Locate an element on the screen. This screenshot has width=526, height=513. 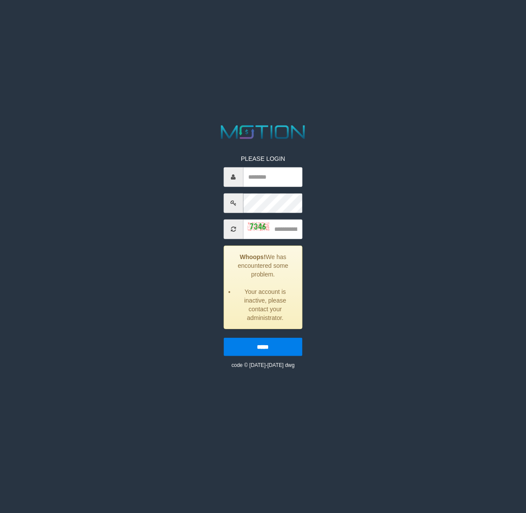
div: We has encountered some problem. is located at coordinates (263, 287).